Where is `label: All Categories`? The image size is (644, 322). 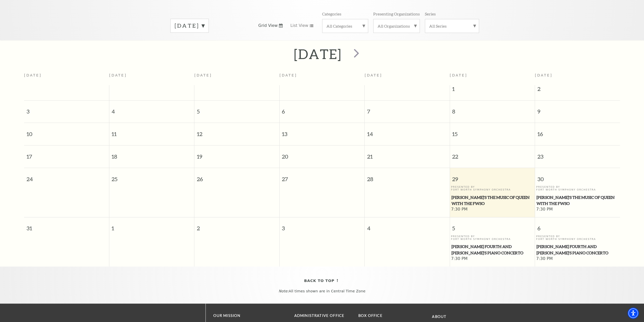
label: All Categories is located at coordinates (345, 26).